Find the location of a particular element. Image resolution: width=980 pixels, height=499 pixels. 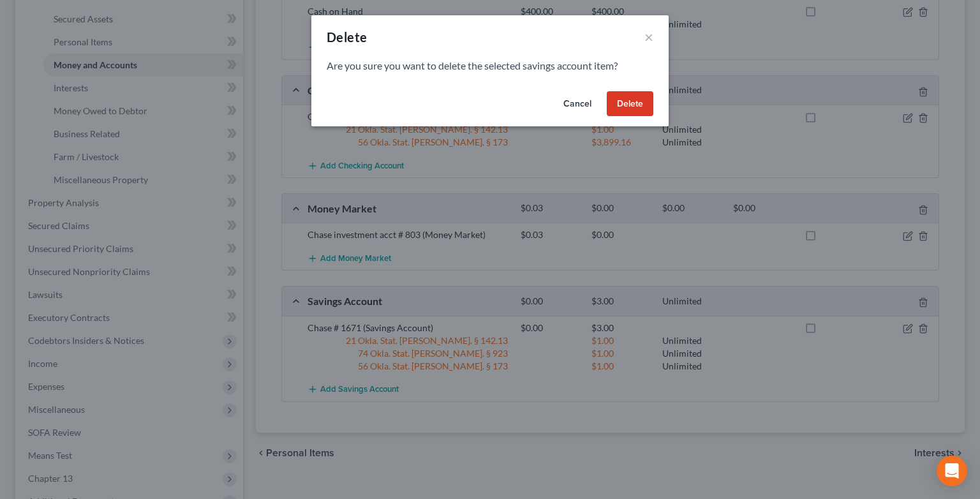

p: Are you sure you want to delete the selected savings account item? is located at coordinates (490, 66).